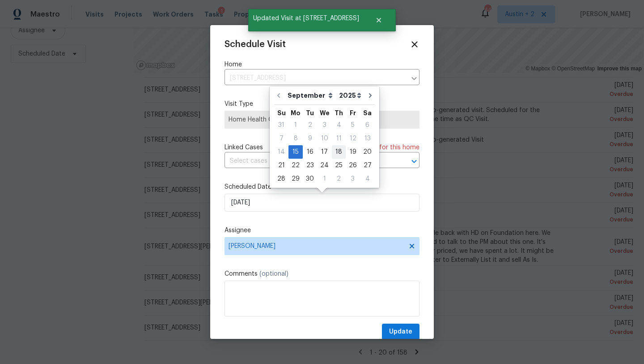 The image size is (644, 364). Describe the element at coordinates (310, 113) in the screenshot. I see `abbr: Tuesday` at that location.